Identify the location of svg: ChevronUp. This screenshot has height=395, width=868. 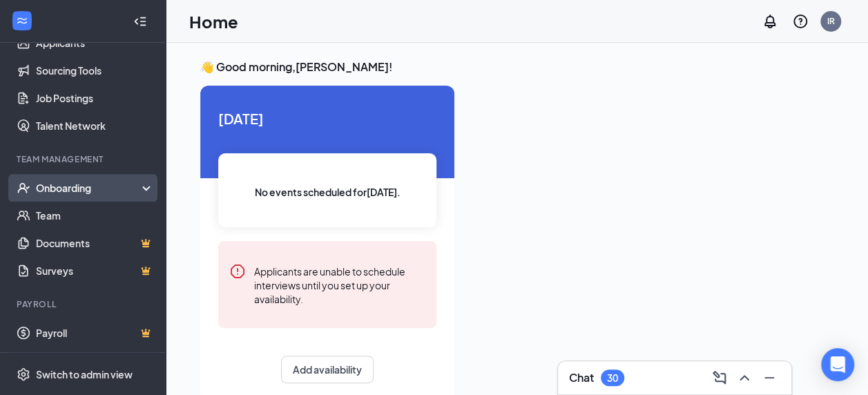
(745, 378).